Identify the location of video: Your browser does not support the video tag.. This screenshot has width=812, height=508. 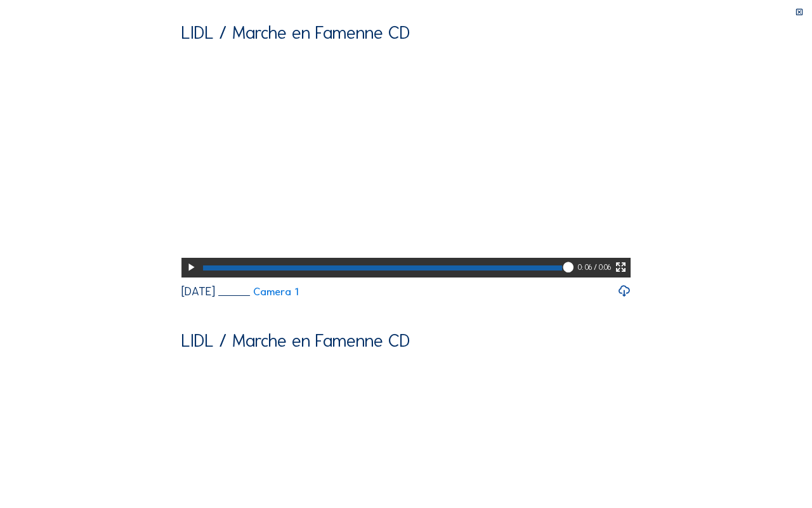
(406, 163).